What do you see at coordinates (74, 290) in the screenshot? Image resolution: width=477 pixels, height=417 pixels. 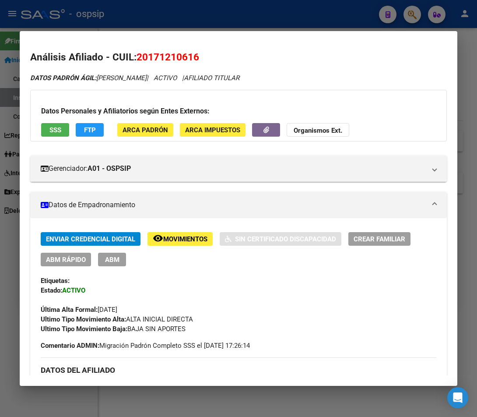 I see `strong: ACTIVO` at bounding box center [74, 290].